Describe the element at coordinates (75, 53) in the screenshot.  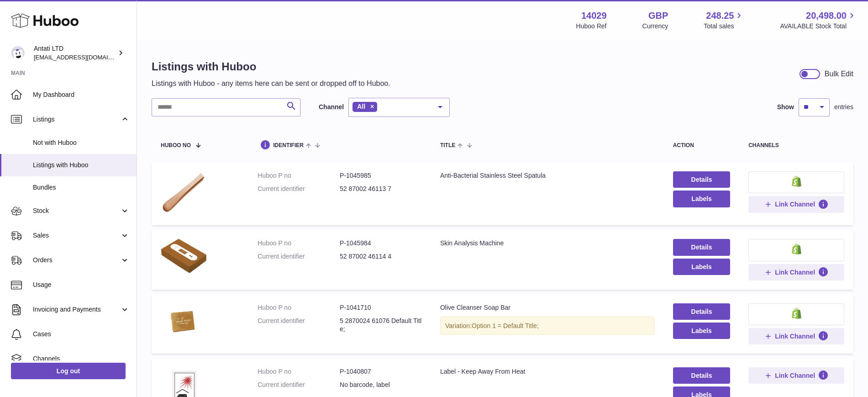
I see `div: Antati LTD` at that location.